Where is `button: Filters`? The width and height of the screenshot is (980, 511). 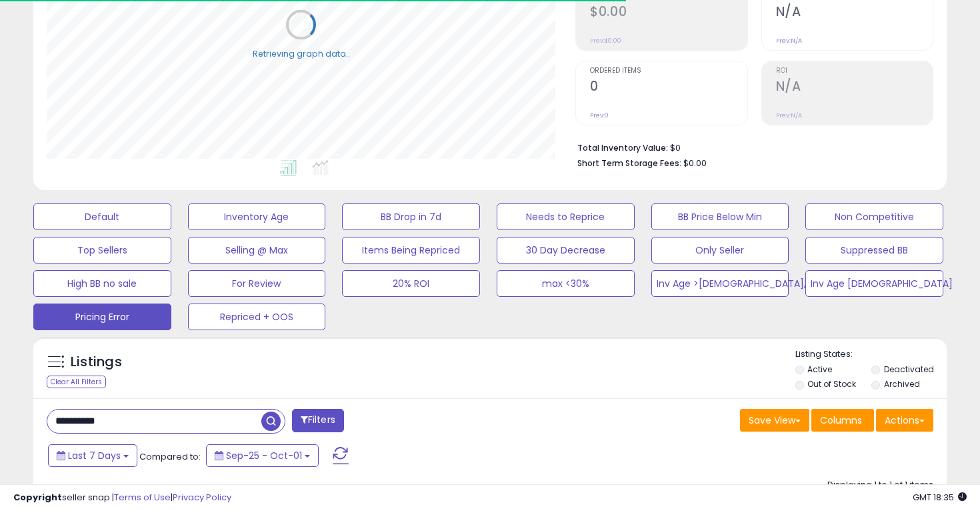
button: Filters is located at coordinates (318, 420).